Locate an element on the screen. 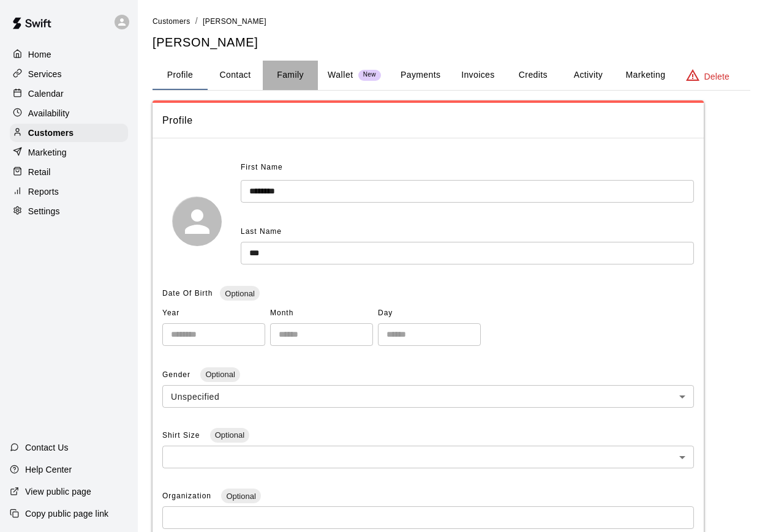 The image size is (765, 532). p: Wallet is located at coordinates (340, 75).